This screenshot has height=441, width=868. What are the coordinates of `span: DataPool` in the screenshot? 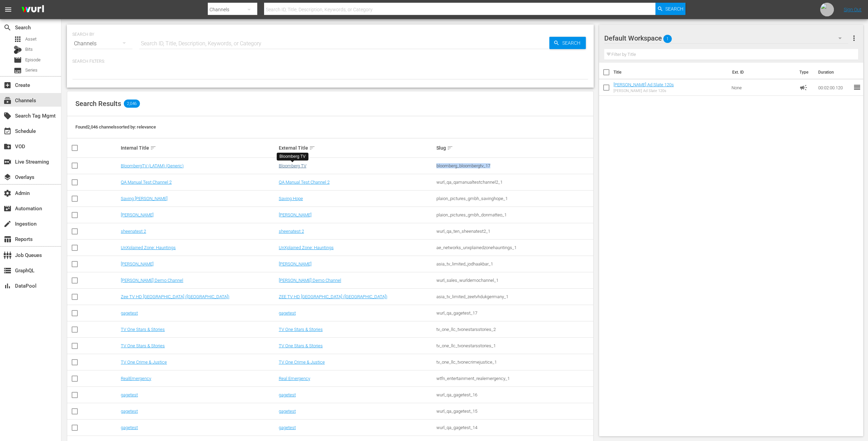 It's located at (7, 286).